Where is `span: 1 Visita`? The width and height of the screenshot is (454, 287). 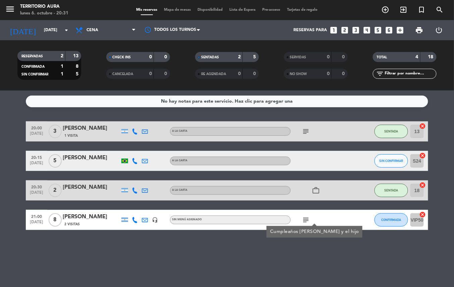 span: 1 Visita is located at coordinates (71, 136).